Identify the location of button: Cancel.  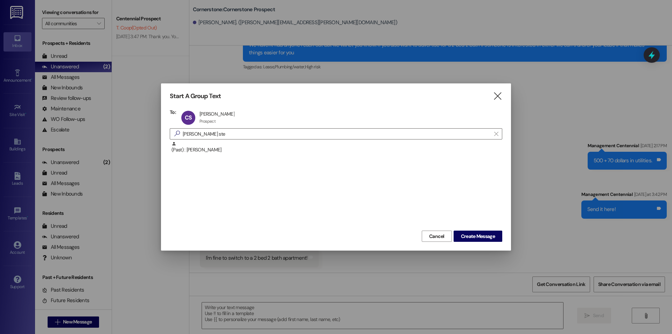
(437, 236).